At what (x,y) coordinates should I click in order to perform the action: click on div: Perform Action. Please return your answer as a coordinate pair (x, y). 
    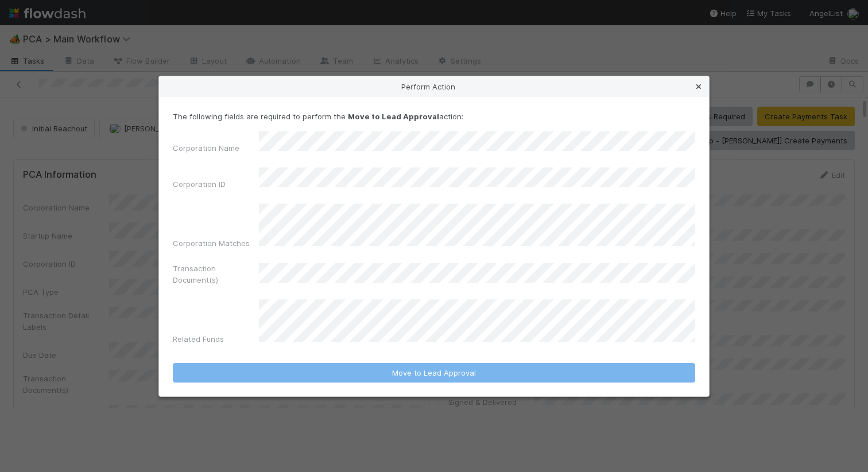
    Looking at the image, I should click on (434, 87).